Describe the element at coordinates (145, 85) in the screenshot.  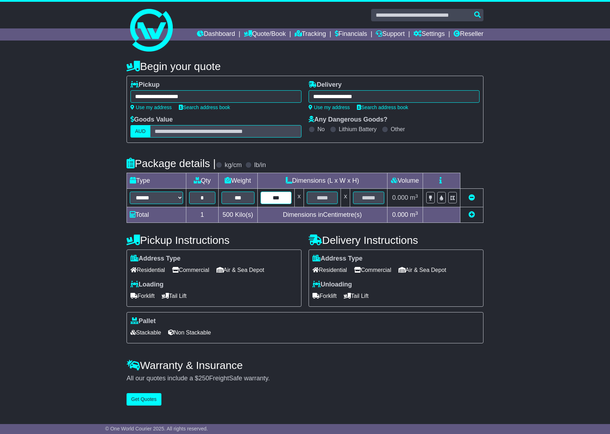
I see `label: Pickup` at that location.